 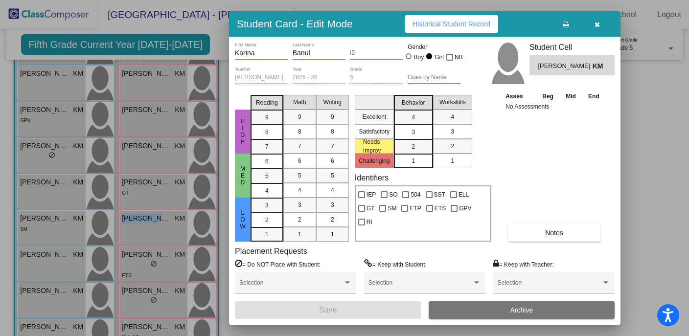 What do you see at coordinates (267, 103) in the screenshot?
I see `span: Reading` at bounding box center [267, 103].